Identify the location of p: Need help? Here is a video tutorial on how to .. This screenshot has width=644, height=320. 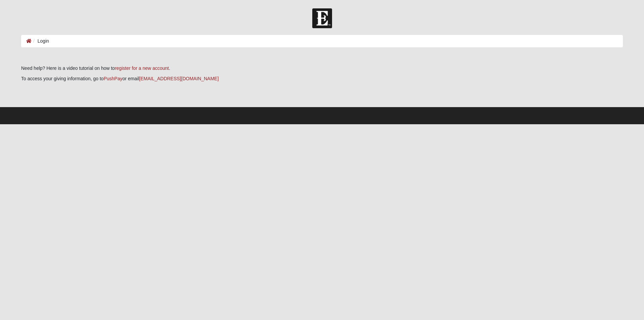
(322, 68).